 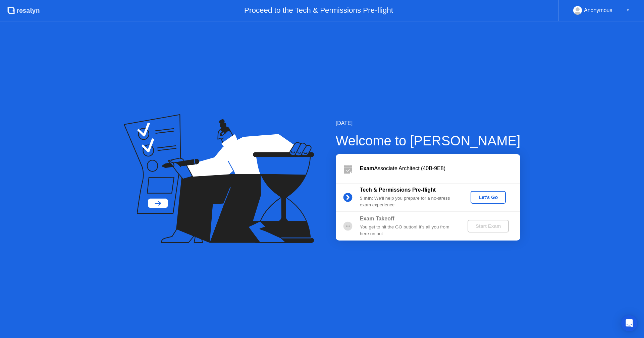 I want to click on div: : We’ll help you prepare for a no-stress exam experience, so click(x=408, y=201).